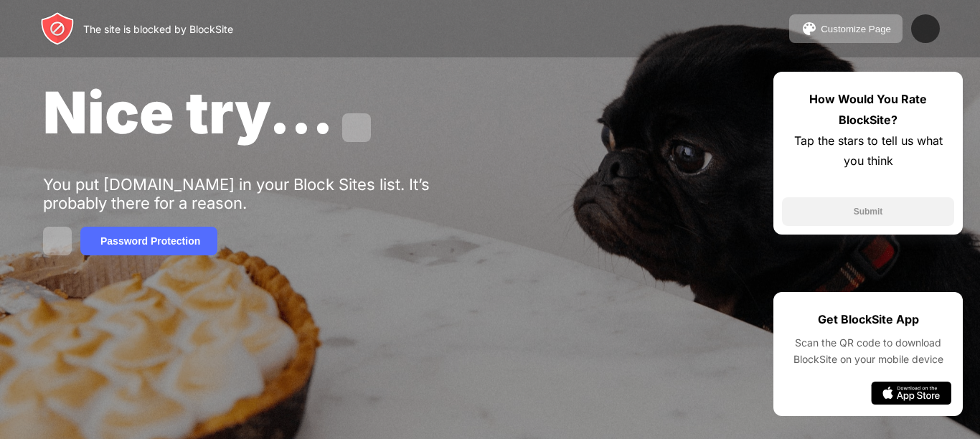 The height and width of the screenshot is (439, 980). Describe the element at coordinates (925, 29) in the screenshot. I see `img: menu-icon.svg` at that location.